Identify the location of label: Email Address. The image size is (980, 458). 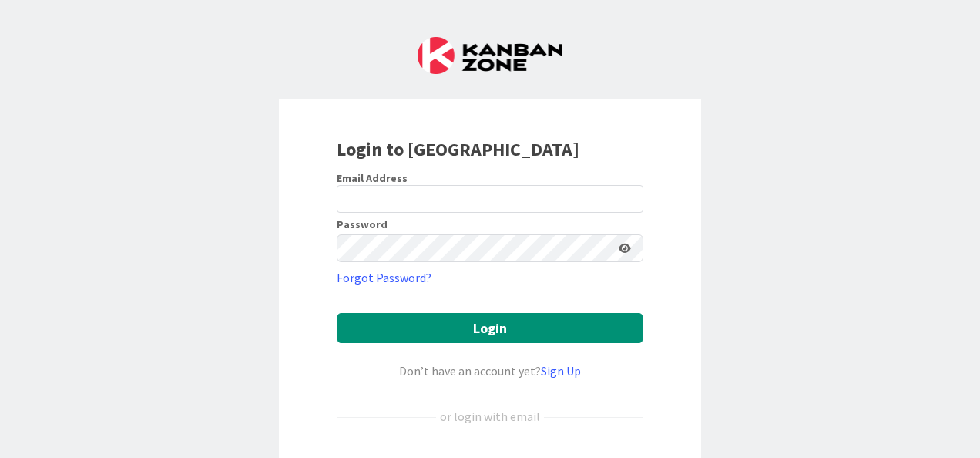
(372, 178).